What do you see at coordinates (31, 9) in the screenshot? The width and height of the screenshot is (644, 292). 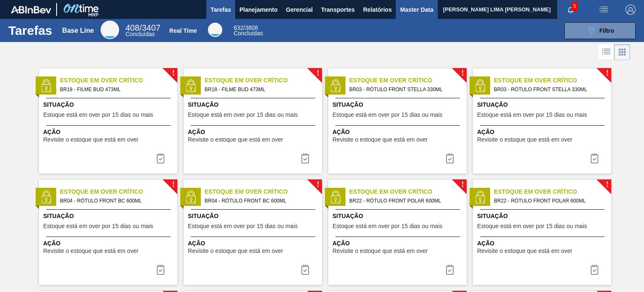 I see `img: TNhmsLtSVTkK8tSr43FrP2fwEKptu5GPRR3wAAAABJRU5ErkJggg==` at bounding box center [31, 9].